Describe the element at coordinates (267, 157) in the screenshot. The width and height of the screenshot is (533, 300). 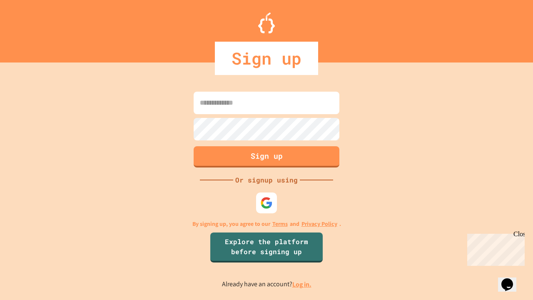
I see `button: Sign up` at that location.